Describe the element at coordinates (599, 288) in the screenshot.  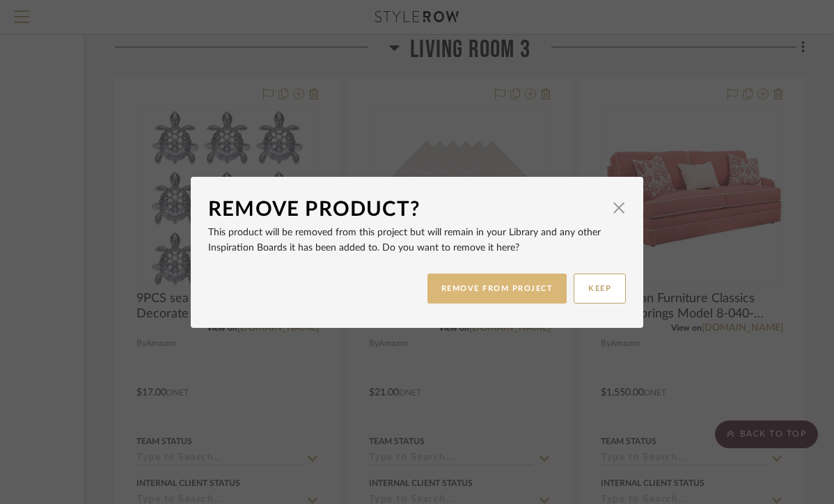
I see `button: KEEP` at that location.